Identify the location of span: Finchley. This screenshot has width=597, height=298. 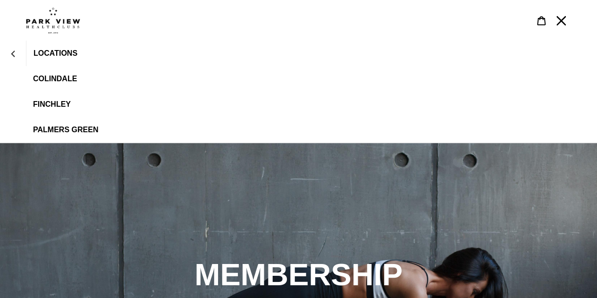
(52, 104).